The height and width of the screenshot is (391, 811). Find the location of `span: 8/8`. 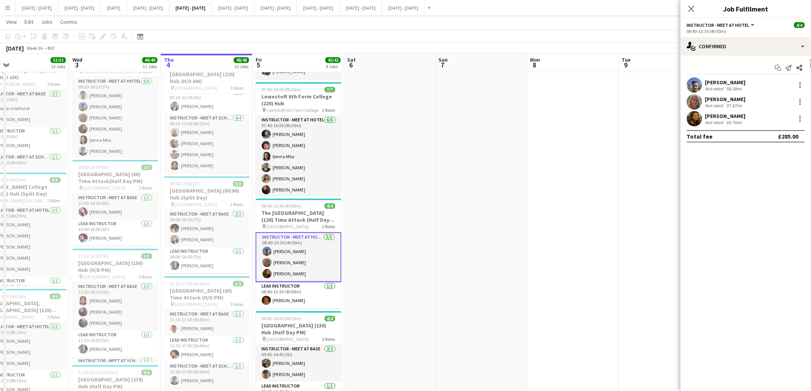

span: 8/8 is located at coordinates (147, 373).